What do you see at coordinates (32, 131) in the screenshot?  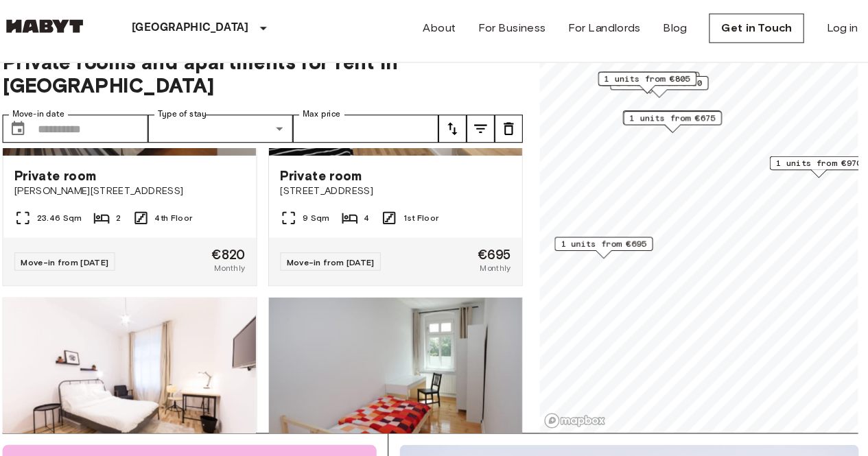 I see `button: Choose date` at bounding box center [32, 131].